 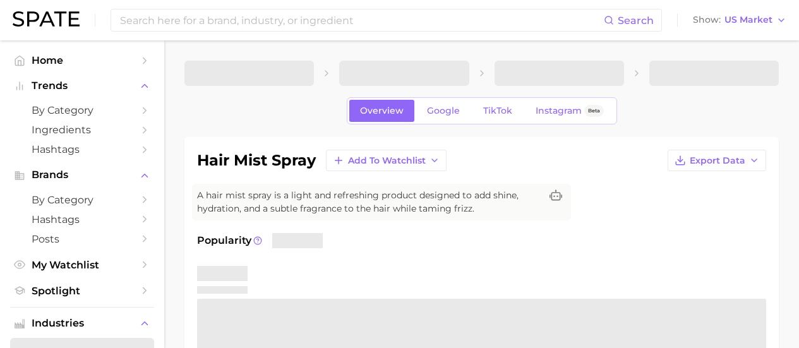 What do you see at coordinates (82, 86) in the screenshot?
I see `button: Trends` at bounding box center [82, 86].